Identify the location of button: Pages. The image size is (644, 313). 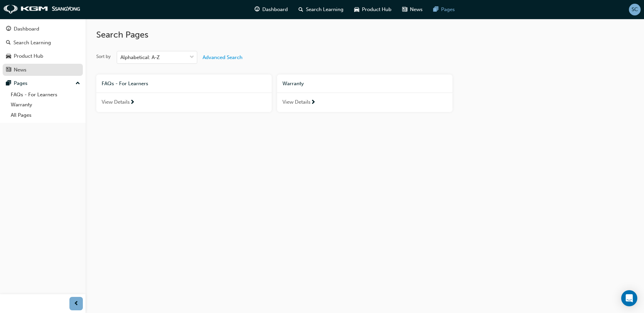
(42, 83).